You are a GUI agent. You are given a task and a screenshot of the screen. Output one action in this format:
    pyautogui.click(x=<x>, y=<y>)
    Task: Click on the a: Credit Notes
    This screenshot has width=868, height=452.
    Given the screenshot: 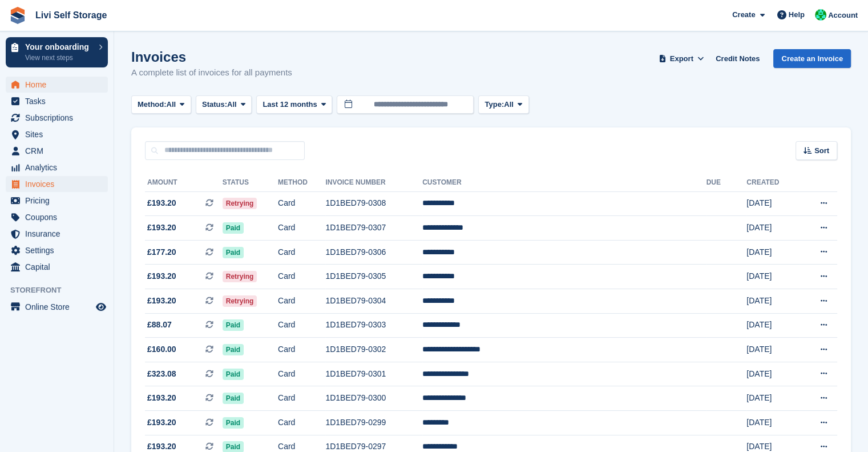 What is the action you would take?
    pyautogui.click(x=737, y=58)
    